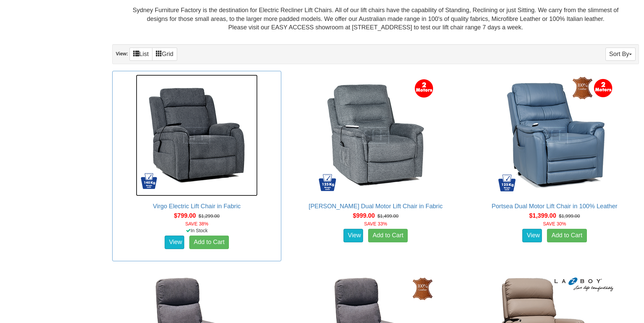 The height and width of the screenshot is (323, 644). I want to click on a: Virgo Electric Lift Chair in Fabric, so click(197, 206).